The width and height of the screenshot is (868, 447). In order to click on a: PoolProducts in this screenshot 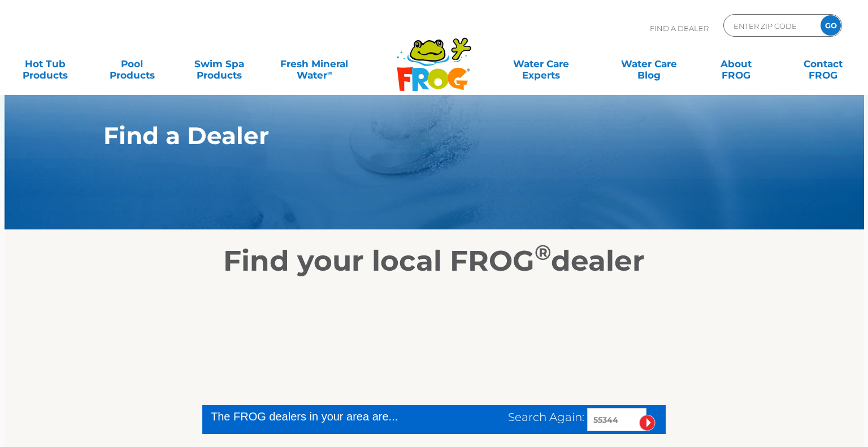, I will do `click(132, 63)`.